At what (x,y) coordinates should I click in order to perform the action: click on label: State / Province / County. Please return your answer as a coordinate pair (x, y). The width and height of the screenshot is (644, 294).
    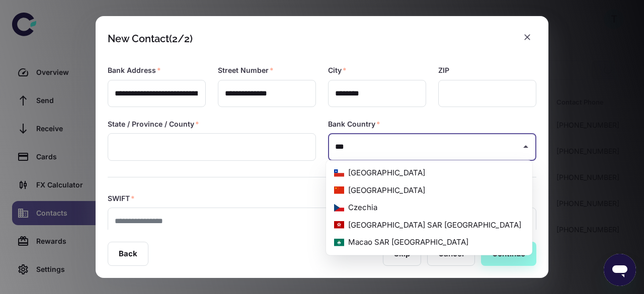
    Looking at the image, I should click on (153, 124).